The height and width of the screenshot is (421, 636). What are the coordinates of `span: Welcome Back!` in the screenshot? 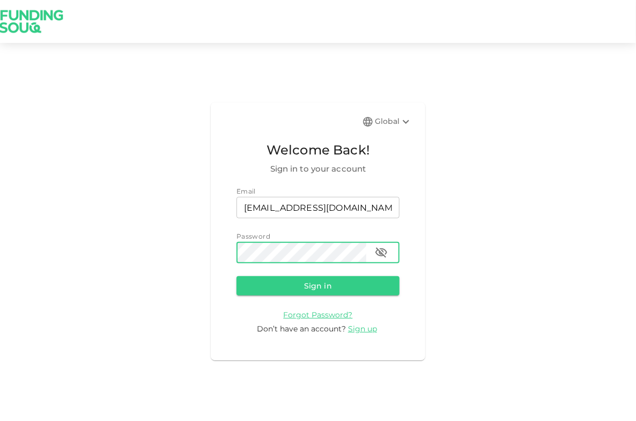 It's located at (318, 150).